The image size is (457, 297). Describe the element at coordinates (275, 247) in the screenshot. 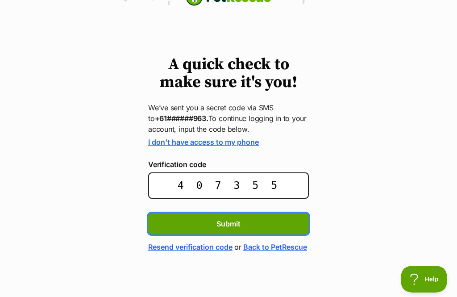

I see `a: Back to PetRescue` at that location.